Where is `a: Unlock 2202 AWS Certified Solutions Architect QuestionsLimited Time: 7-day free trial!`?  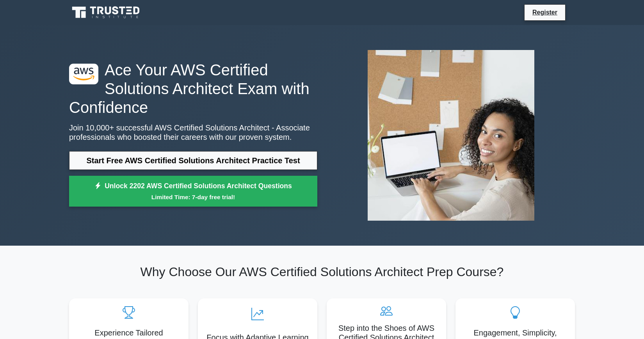 a: Unlock 2202 AWS Certified Solutions Architect QuestionsLimited Time: 7-day free trial! is located at coordinates (193, 191).